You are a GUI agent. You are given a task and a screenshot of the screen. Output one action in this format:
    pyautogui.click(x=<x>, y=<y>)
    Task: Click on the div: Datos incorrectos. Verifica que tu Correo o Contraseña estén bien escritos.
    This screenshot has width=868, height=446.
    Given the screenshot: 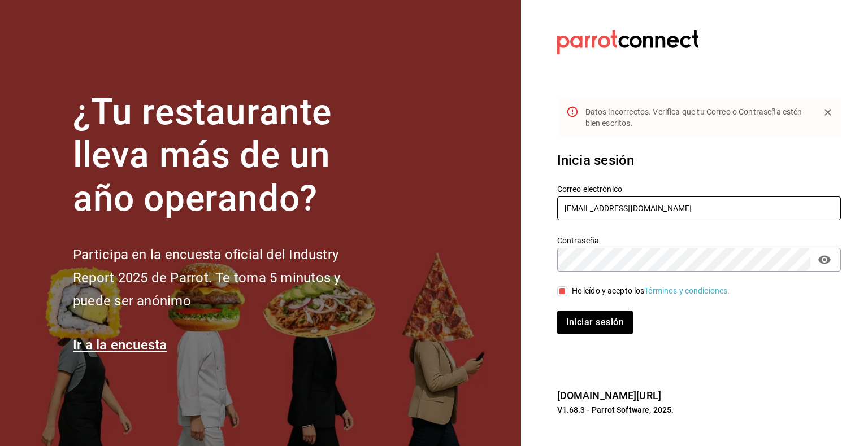 What is the action you would take?
    pyautogui.click(x=698, y=117)
    